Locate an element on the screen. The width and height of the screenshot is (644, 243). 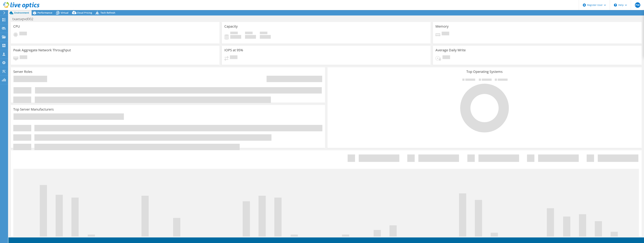
span: Tech Refresh is located at coordinates (108, 12).